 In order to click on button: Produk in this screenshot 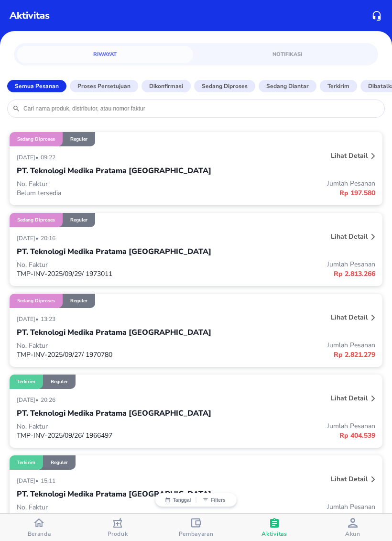, I will do `click(118, 528)`.